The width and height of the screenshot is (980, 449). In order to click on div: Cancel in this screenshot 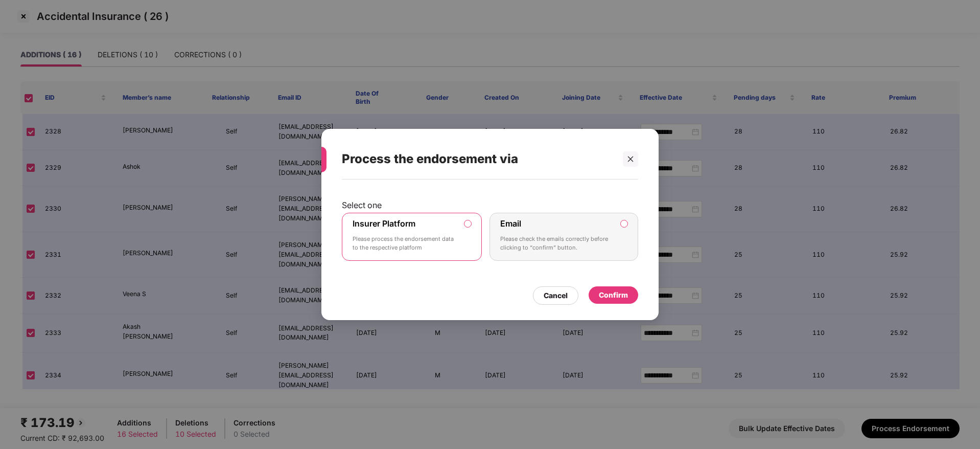, I will do `click(556, 296)`.